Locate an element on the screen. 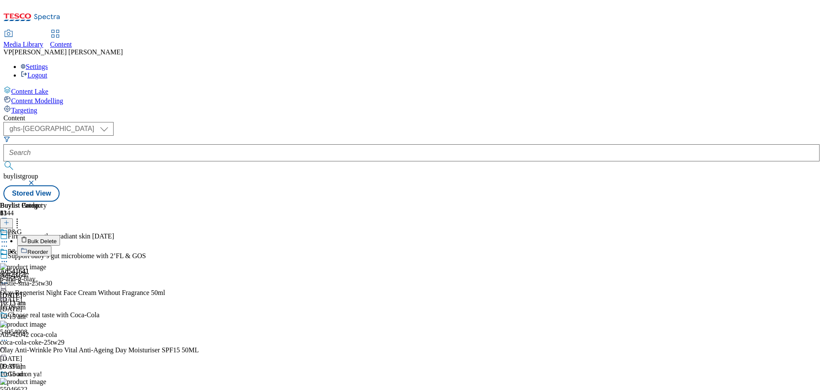 This screenshot has height=390, width=823. span: Media Library is located at coordinates (23, 44).